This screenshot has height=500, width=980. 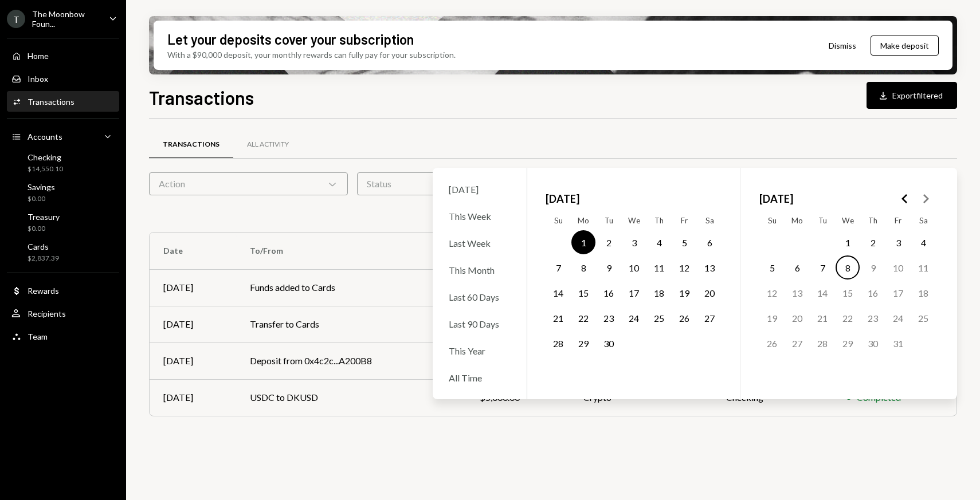 I want to click on div: With a $90,000 deposit, your monthly rewards can fully pay for your subscription., so click(x=311, y=54).